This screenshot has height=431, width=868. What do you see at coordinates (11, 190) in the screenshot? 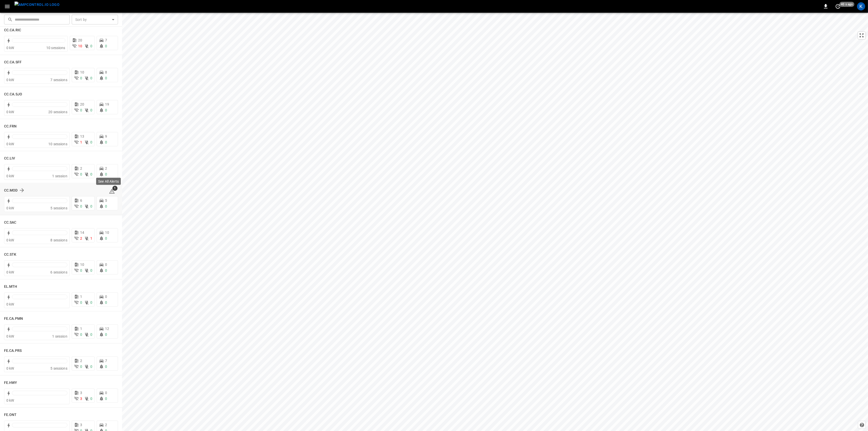
I see `h6: CC.MOD` at bounding box center [11, 190].